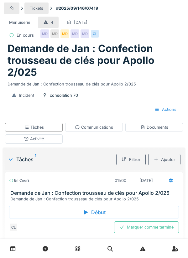 The width and height of the screenshot is (188, 258). What do you see at coordinates (94, 212) in the screenshot?
I see `div: Début` at bounding box center [94, 212].